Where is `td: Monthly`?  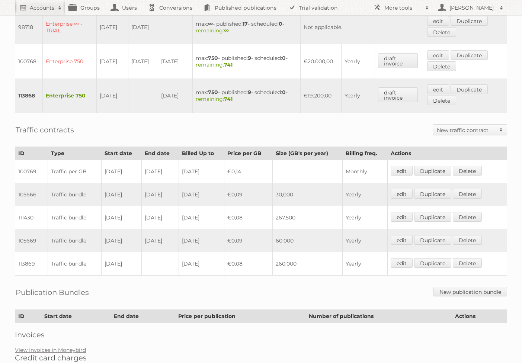 td: Monthly is located at coordinates (365, 172).